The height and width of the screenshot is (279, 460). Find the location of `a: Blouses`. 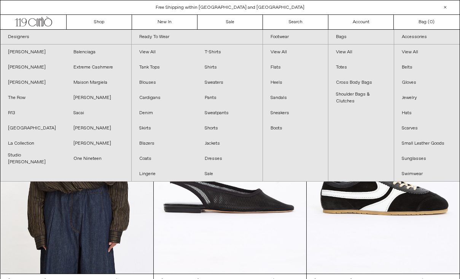

a: Blouses is located at coordinates (164, 83).